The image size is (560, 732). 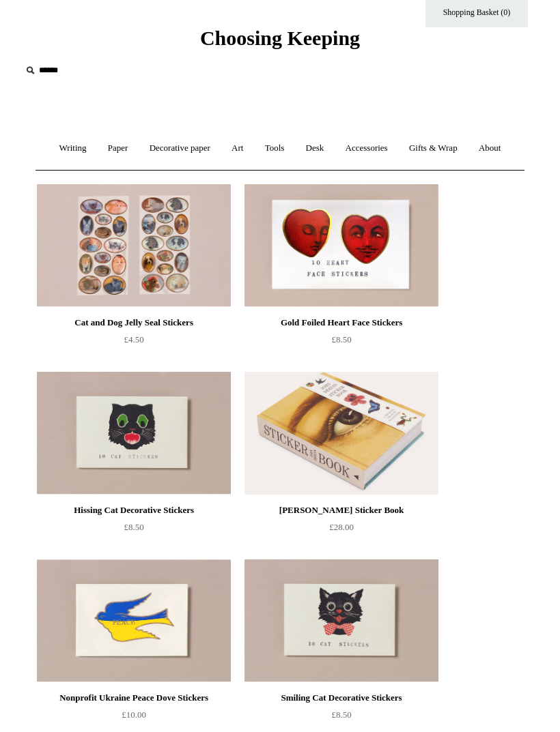 What do you see at coordinates (134, 246) in the screenshot?
I see `a: Cat and Dog Jelly Seal Stickers Cat and Dog Jelly Seal Stickers` at bounding box center [134, 246].